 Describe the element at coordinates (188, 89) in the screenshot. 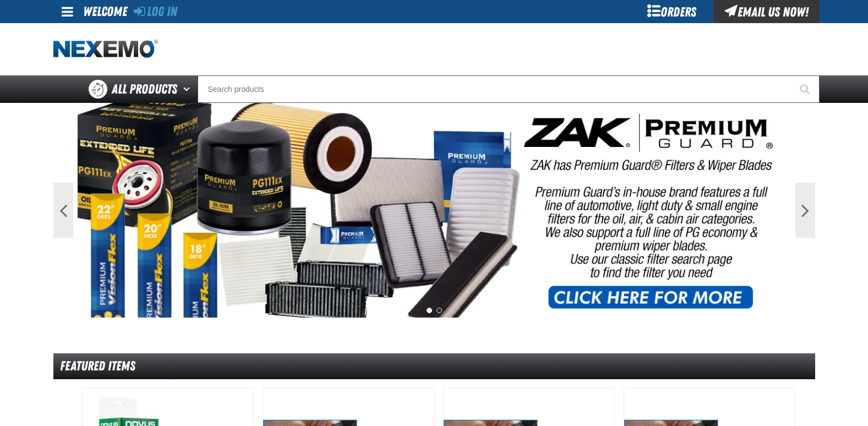

I see `button: Open All Products pages` at that location.